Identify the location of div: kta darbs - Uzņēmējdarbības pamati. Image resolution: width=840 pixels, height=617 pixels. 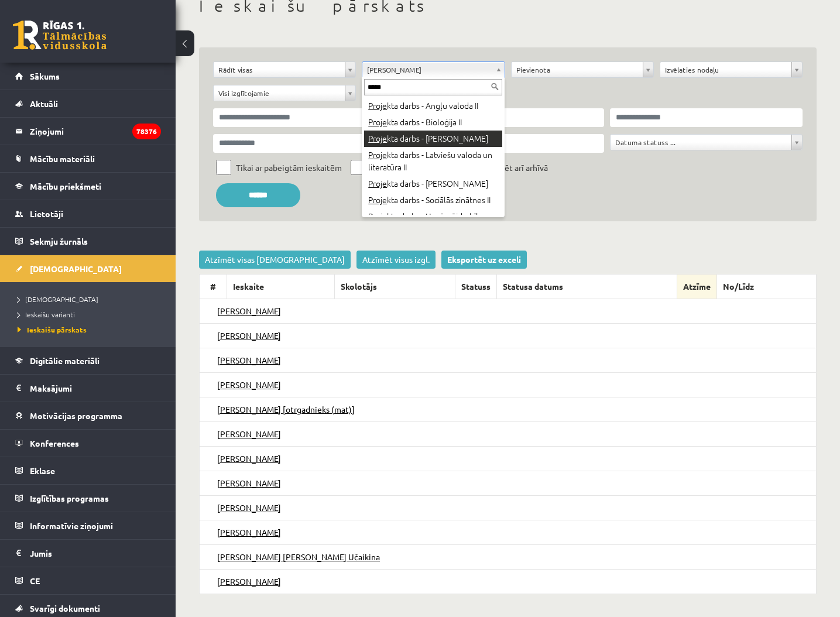
(433, 222).